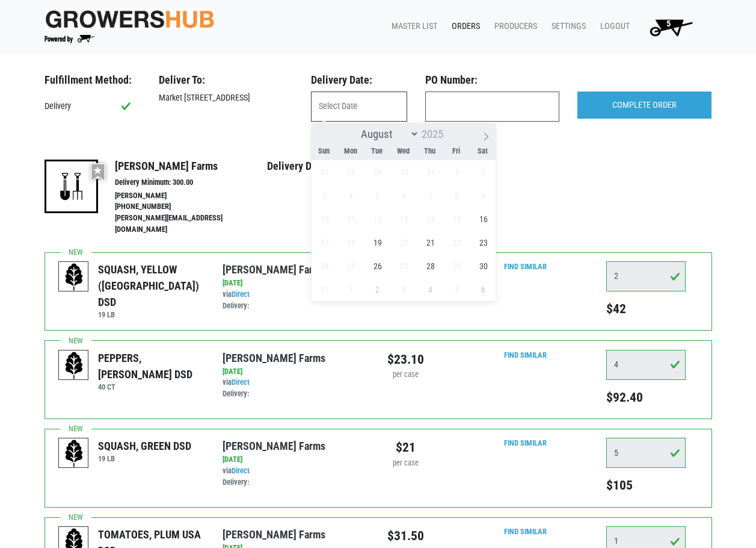  Describe the element at coordinates (351, 172) in the screenshot. I see `span: July 28, 2025` at that location.